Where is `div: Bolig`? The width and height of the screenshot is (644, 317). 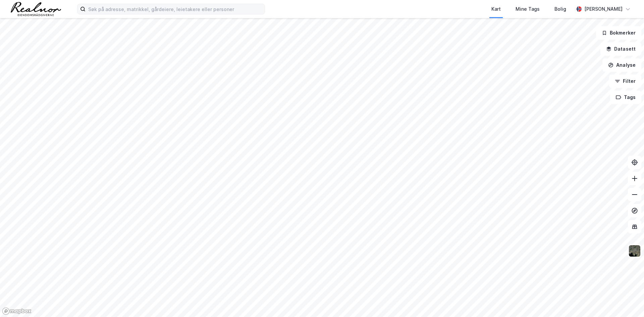
div: Bolig is located at coordinates (560, 9).